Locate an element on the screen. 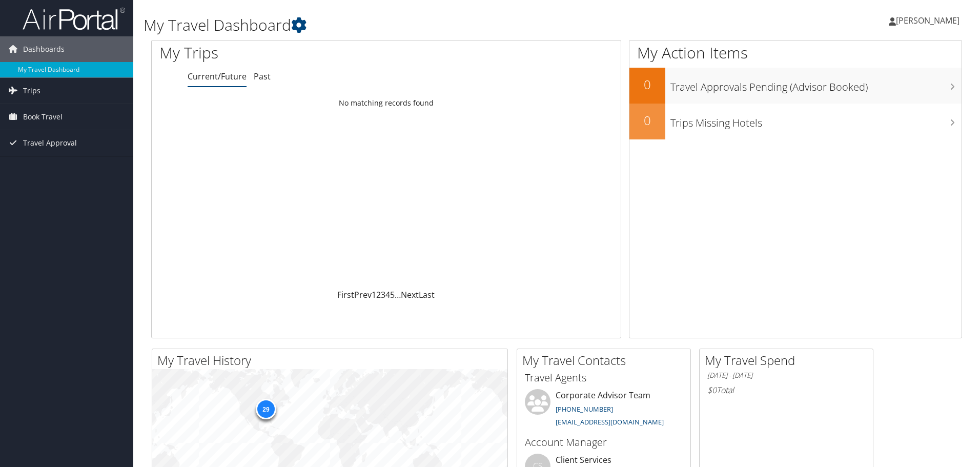  a: Past is located at coordinates (262, 76).